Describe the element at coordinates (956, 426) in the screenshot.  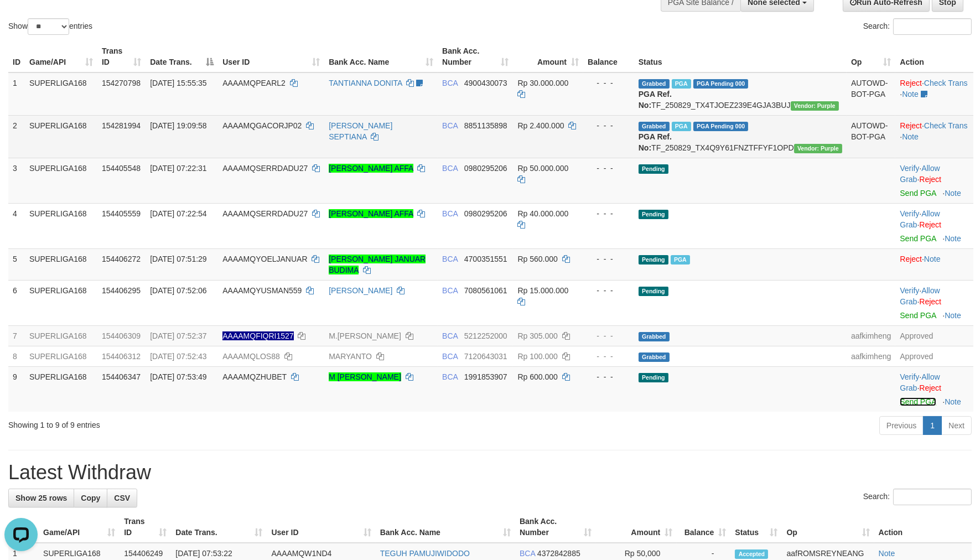
I see `a: Next` at that location.